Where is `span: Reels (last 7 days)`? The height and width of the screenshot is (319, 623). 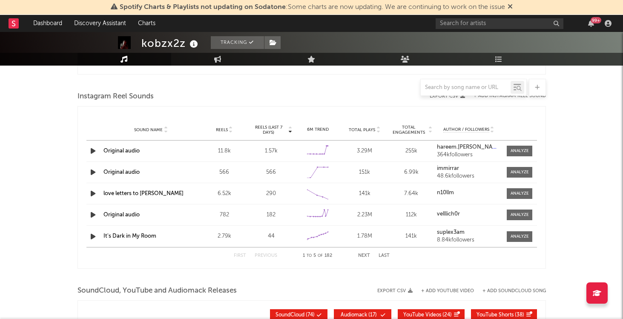
span: Reels (last 7 days) is located at coordinates (269, 130).